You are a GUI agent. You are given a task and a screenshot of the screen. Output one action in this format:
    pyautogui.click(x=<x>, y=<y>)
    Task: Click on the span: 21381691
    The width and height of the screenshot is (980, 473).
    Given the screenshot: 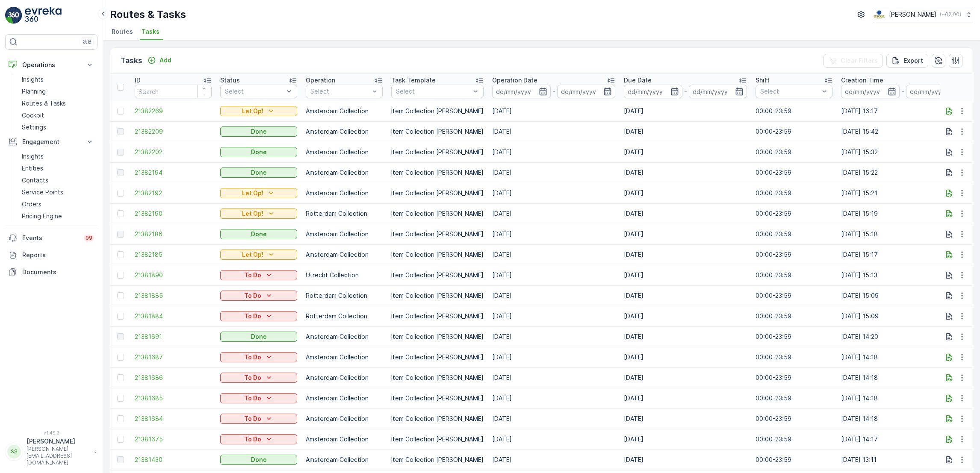 What is the action you would take?
    pyautogui.click(x=173, y=337)
    